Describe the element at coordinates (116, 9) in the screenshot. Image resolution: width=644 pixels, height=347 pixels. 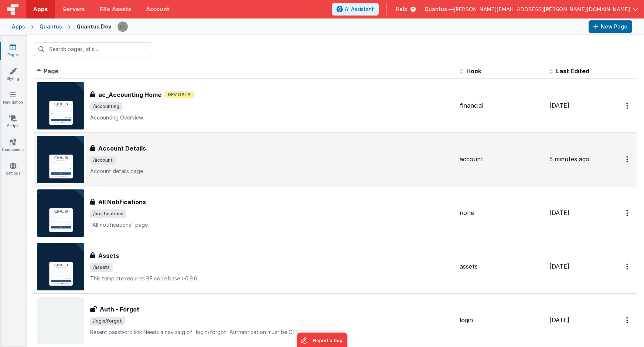
I see `span: File Assets` at that location.